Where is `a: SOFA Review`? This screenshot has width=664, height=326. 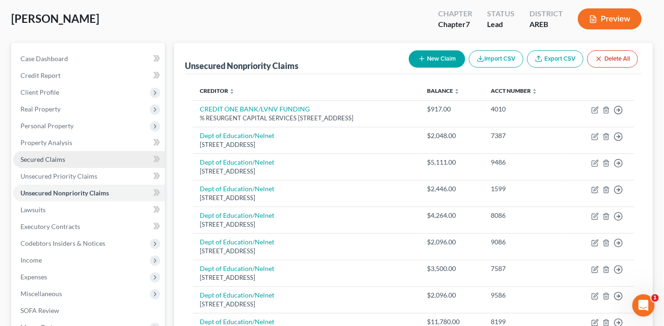 a: SOFA Review is located at coordinates (89, 310).